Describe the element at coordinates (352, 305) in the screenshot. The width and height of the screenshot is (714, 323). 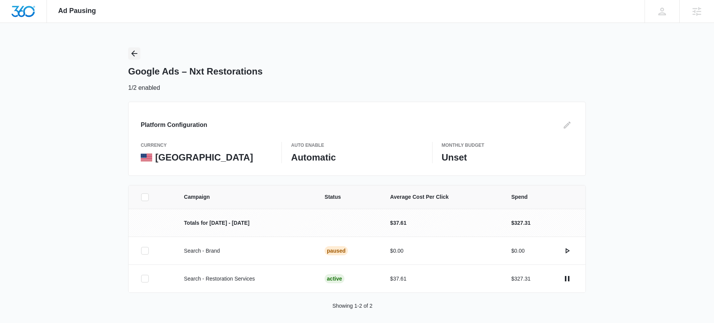
I see `p: Showing 1-2 of 2` at that location.